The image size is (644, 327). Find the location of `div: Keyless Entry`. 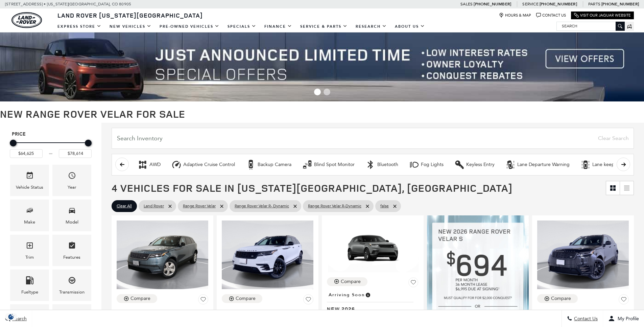

div: Keyless Entry is located at coordinates (480, 165).